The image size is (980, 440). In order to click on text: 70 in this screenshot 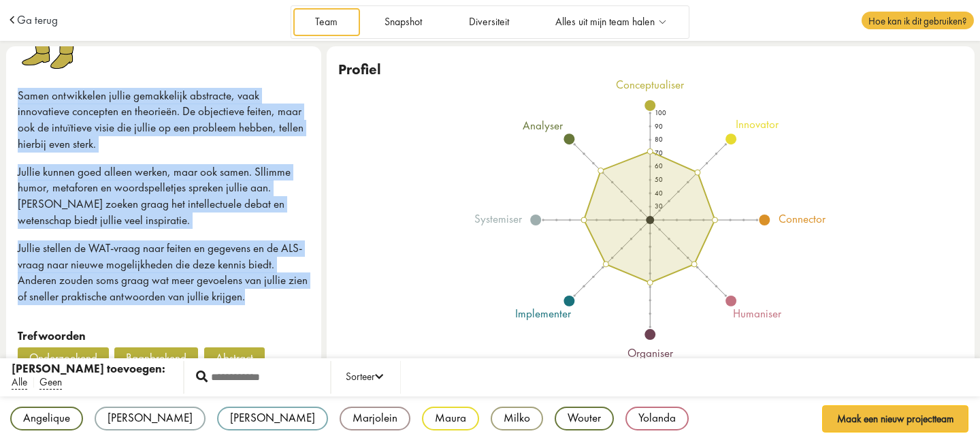, I will do `click(659, 153)`.